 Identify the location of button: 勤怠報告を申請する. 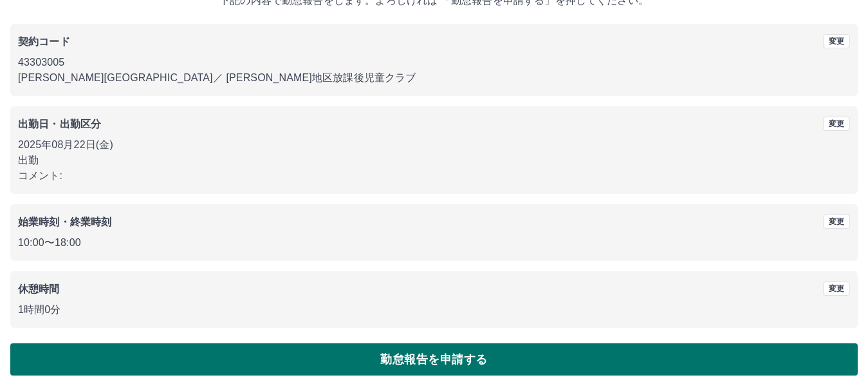
(434, 360).